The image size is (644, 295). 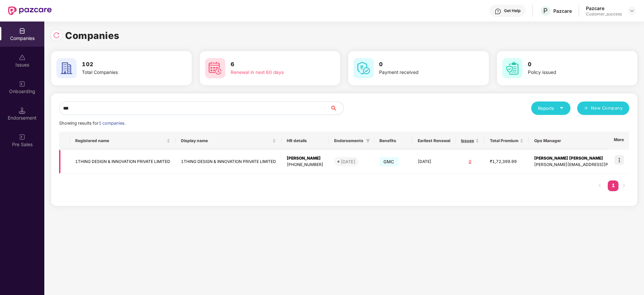 I want to click on span: New Company, so click(x=607, y=108).